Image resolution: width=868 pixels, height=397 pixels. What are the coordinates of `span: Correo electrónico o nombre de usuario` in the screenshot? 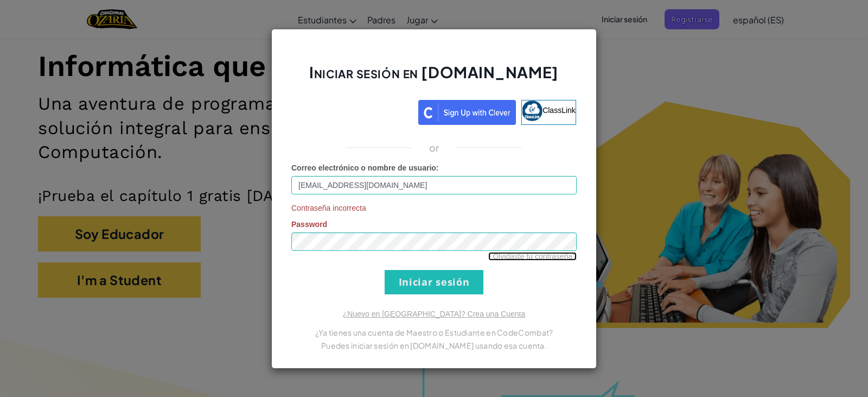 It's located at (363, 168).